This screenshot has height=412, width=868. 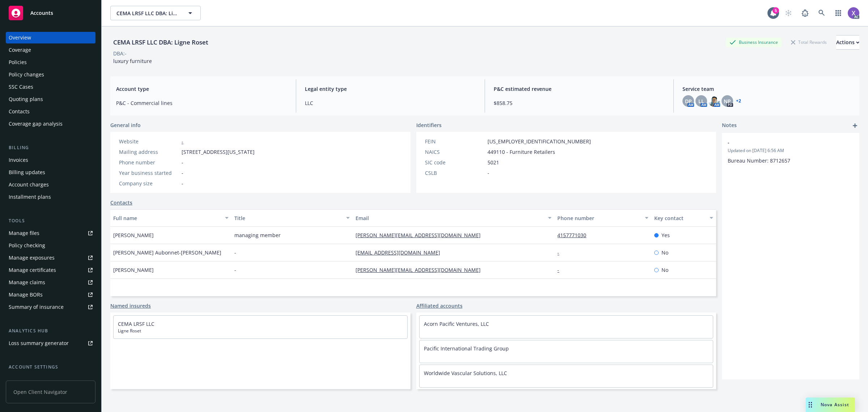 What do you see at coordinates (18, 160) in the screenshot?
I see `div: Invoices` at bounding box center [18, 160].